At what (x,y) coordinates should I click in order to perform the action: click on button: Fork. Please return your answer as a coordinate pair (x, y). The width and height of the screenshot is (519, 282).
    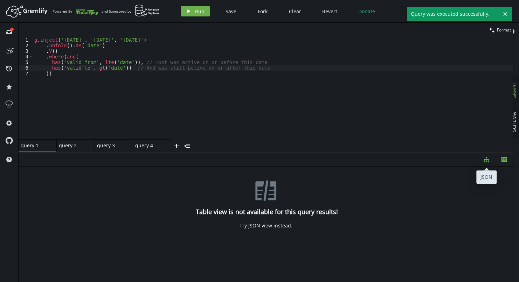
    Looking at the image, I should click on (263, 11).